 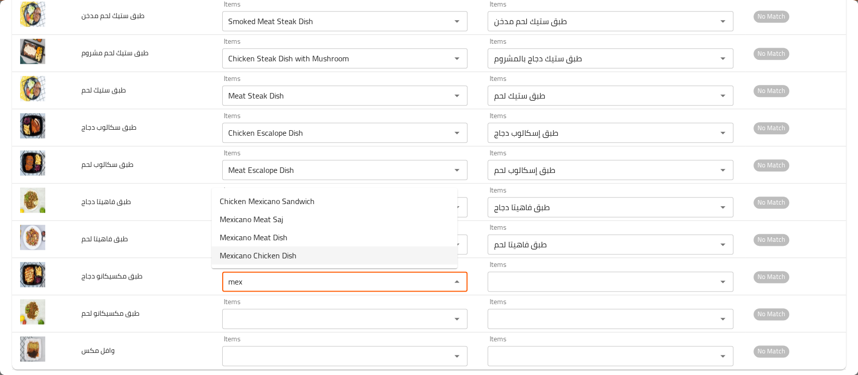 What do you see at coordinates (33, 126) in the screenshot?
I see `img: طبق سكالوب دجاج` at bounding box center [33, 126].